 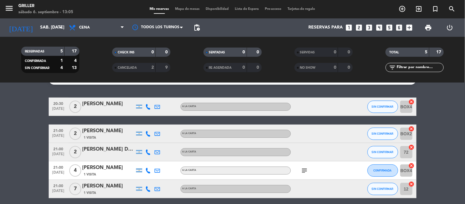 What do you see at coordinates (419, 9) in the screenshot?
I see `i: exit_to_app` at bounding box center [419, 9].